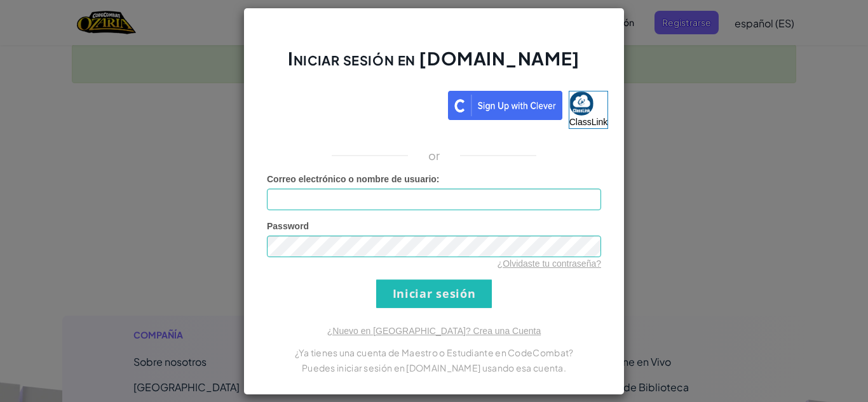  I want to click on img: clever_sso_button@2x.png, so click(505, 105).